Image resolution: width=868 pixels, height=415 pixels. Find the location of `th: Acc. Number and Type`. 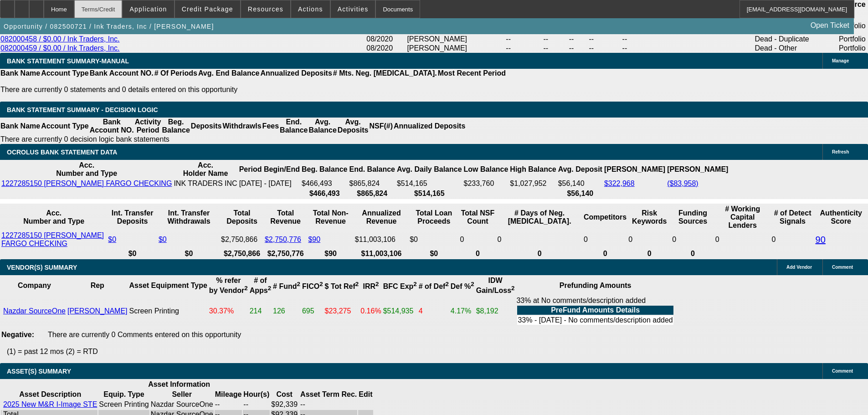

th: Acc. Number and Type is located at coordinates (54, 217).